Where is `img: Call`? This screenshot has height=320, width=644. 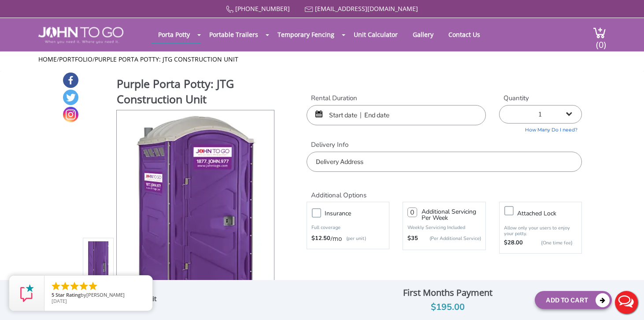 img: Call is located at coordinates (230, 9).